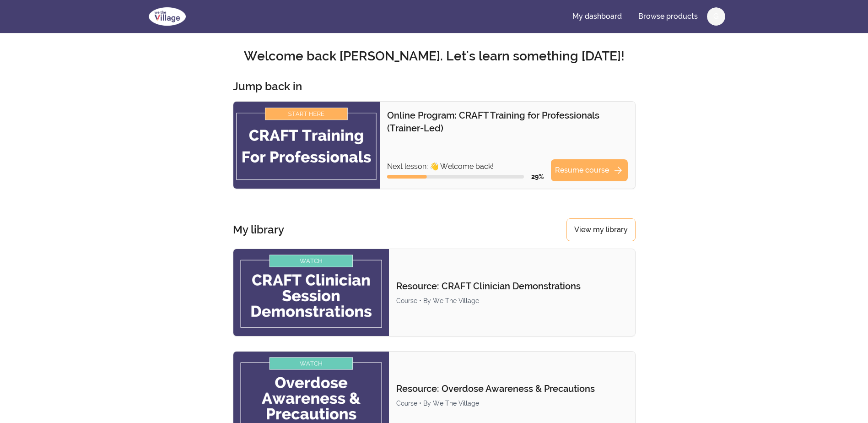 This screenshot has height=423, width=868. What do you see at coordinates (167, 17) in the screenshot?
I see `img: We The Village logo` at bounding box center [167, 17].